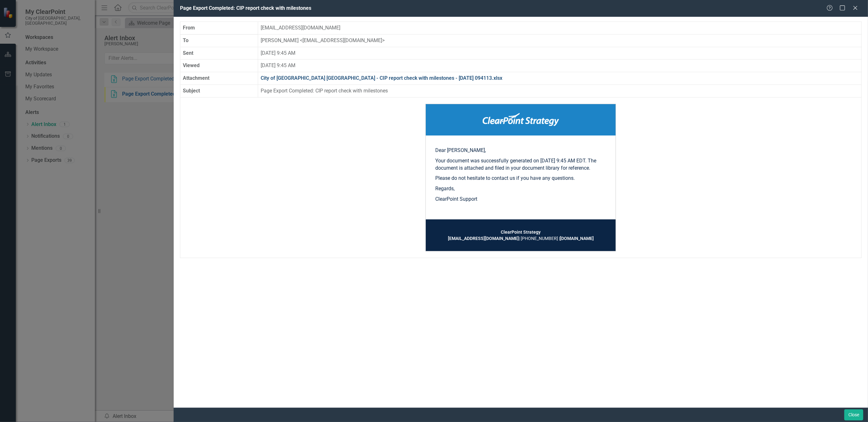 The image size is (868, 422). Describe the element at coordinates (219, 53) in the screenshot. I see `th: Sent` at that location.